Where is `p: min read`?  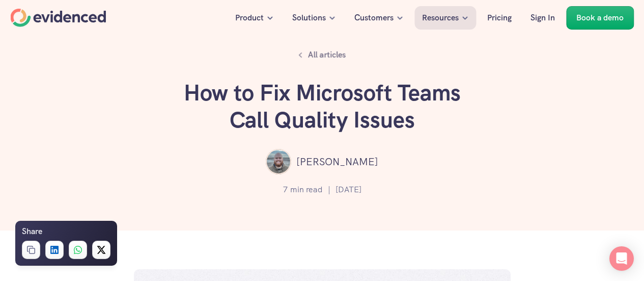 p: min read is located at coordinates (306, 190).